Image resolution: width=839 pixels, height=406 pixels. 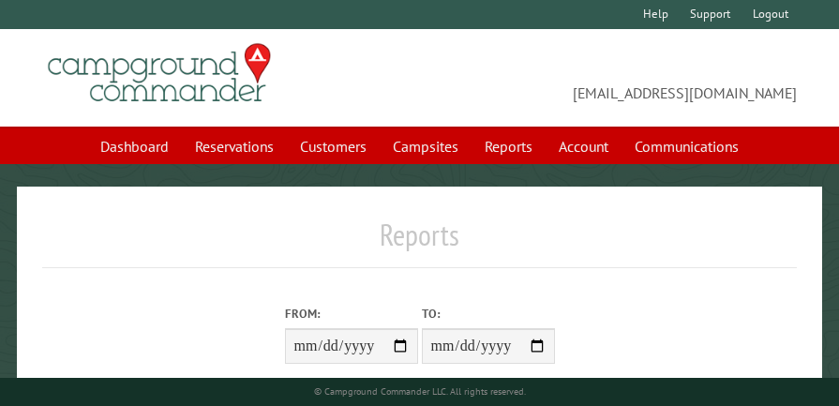 I want to click on a: Account, so click(x=583, y=146).